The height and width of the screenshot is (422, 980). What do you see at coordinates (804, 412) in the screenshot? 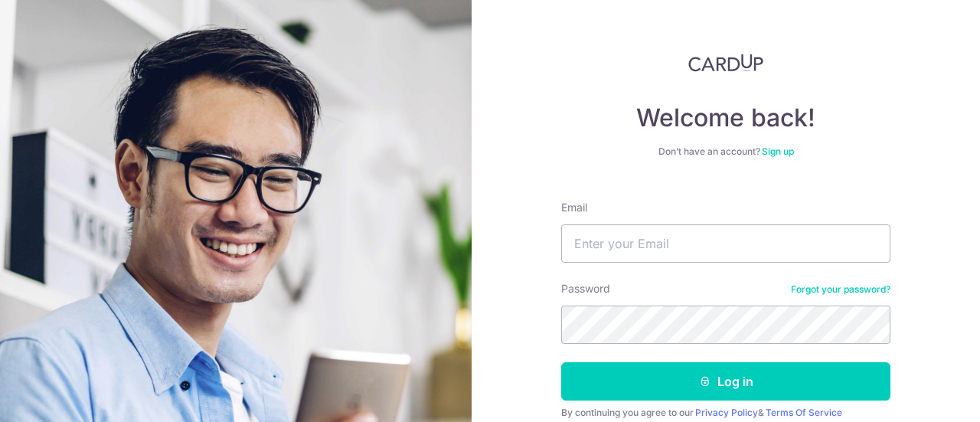
I see `a: Terms Of Service` at bounding box center [804, 412].